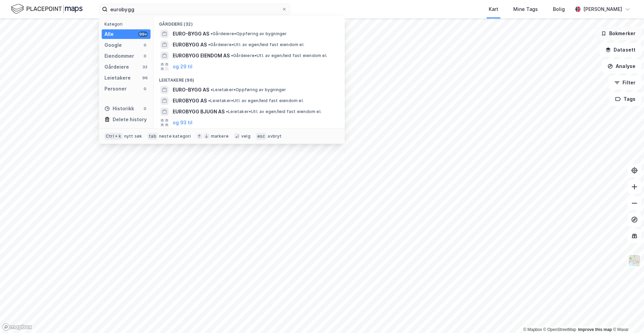  What do you see at coordinates (274, 136) in the screenshot?
I see `div: avbryt` at bounding box center [274, 136].